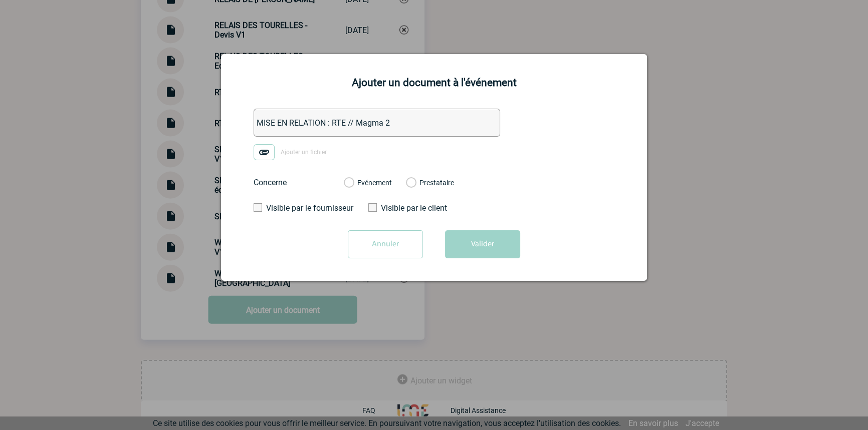  Describe the element at coordinates (300, 208) in the screenshot. I see `label: Visible par le fournisseur` at that location.